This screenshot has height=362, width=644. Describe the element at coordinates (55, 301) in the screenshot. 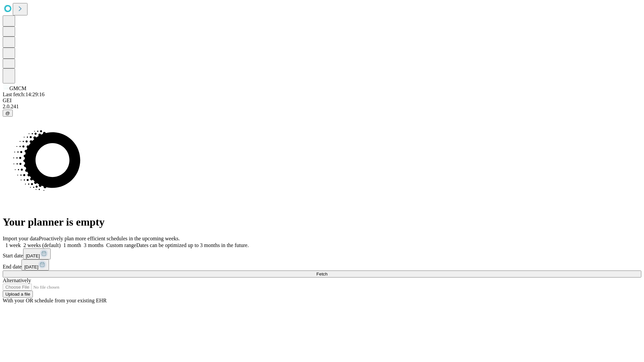

I see `span: With your OR schedule from your existing EHR` at that location.